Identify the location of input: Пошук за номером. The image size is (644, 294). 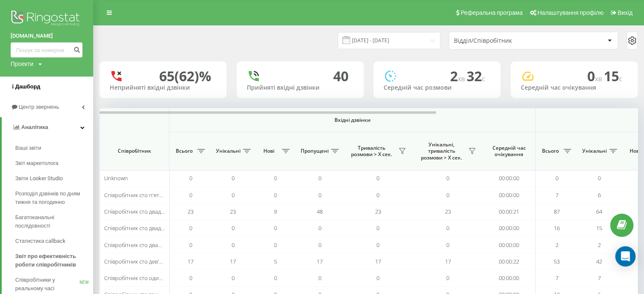
(46, 50).